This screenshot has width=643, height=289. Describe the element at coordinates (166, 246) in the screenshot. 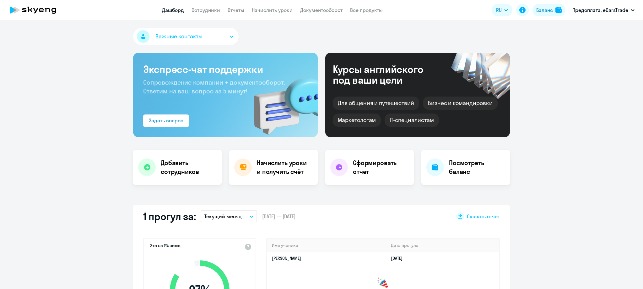

I see `span: Это на 1% ниже,` at that location.